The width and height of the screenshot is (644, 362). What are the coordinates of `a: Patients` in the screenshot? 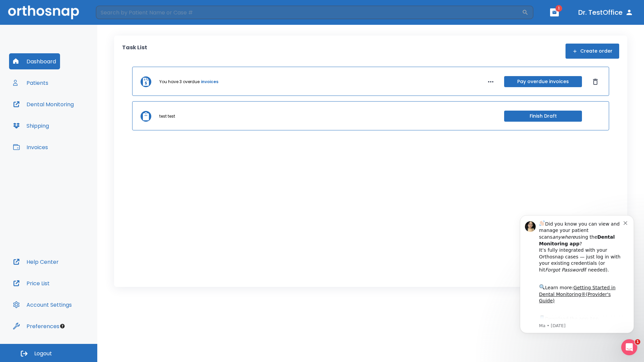 It's located at (31, 83).